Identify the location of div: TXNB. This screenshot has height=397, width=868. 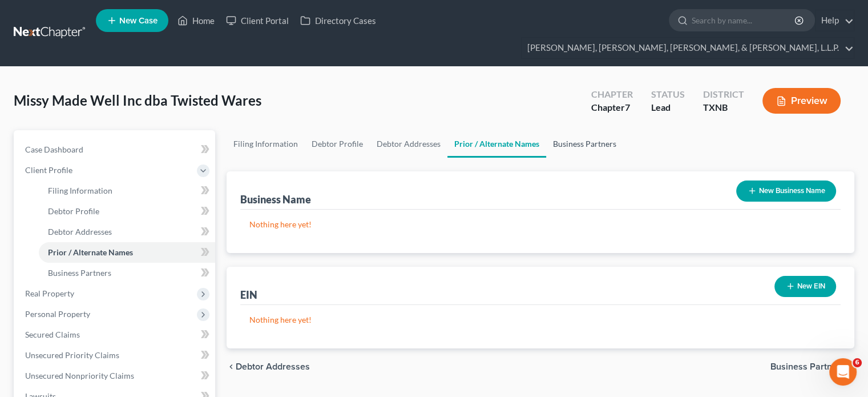
(724, 108).